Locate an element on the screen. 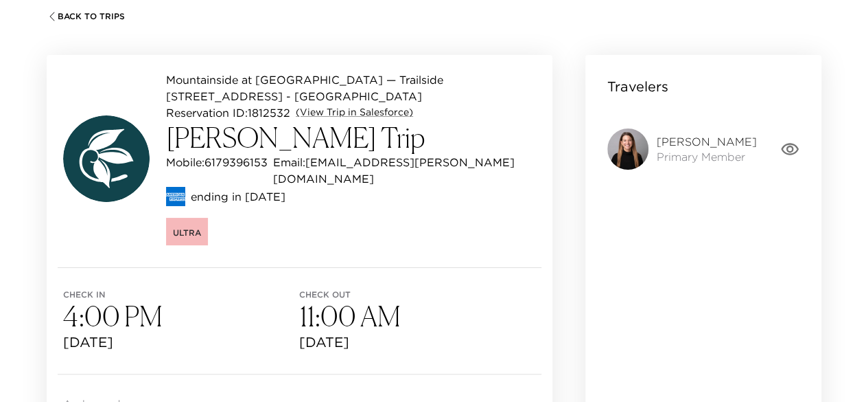 This screenshot has height=402, width=868. span: Check out is located at coordinates (417, 294).